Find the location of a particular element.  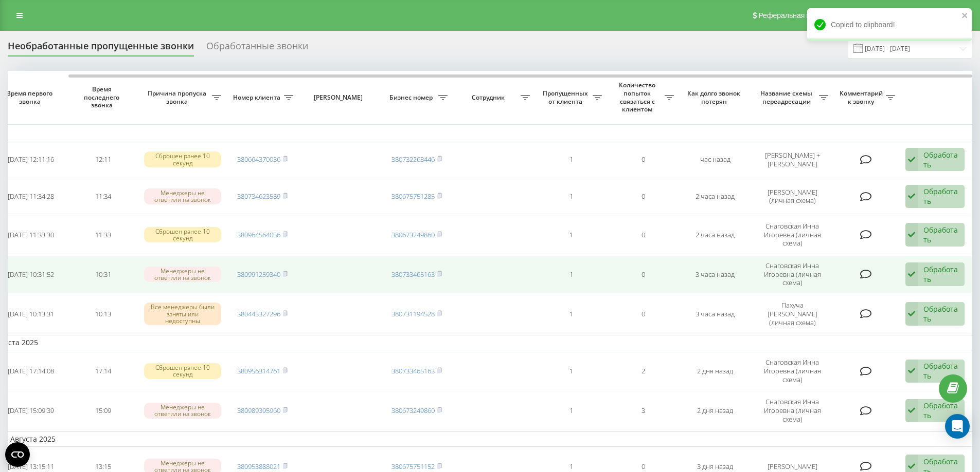

td: 10:31 is located at coordinates (103, 275).